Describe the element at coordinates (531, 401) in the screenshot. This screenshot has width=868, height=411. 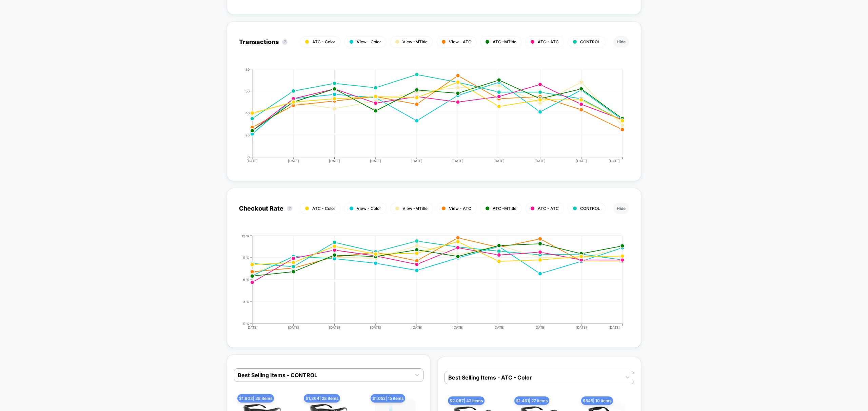
I see `span: $ 1,461 | 27 items` at that location.